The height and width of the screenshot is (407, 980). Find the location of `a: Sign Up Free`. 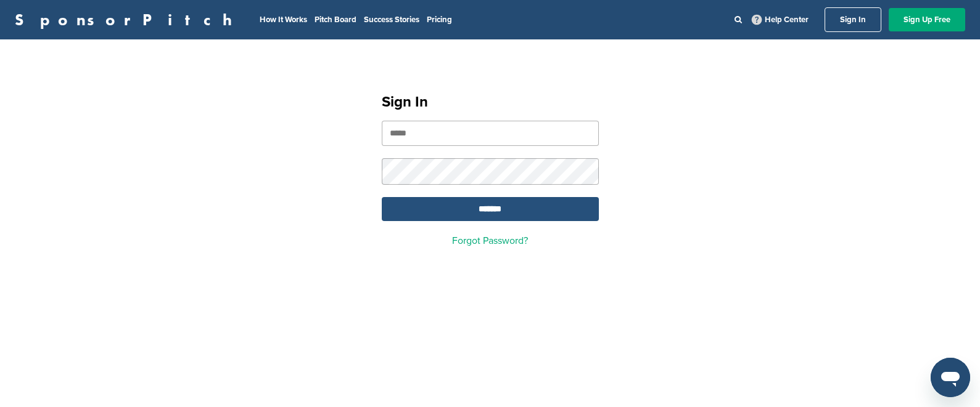

a: Sign Up Free is located at coordinates (927, 20).